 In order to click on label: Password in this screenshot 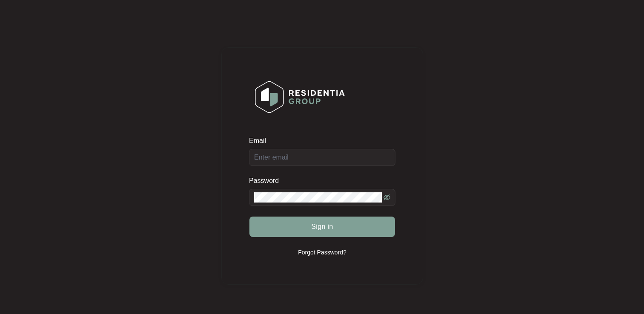, I will do `click(267, 181)`.